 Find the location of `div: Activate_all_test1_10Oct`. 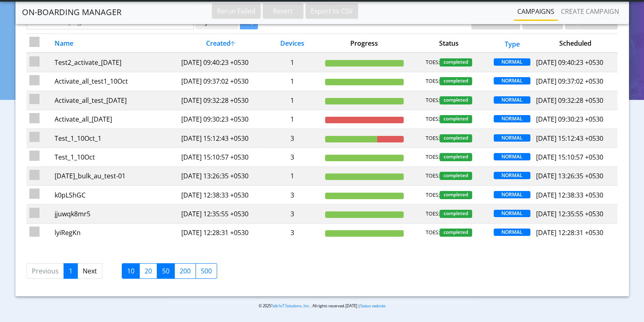

div: Activate_all_test1_10Oct is located at coordinates (115, 81).